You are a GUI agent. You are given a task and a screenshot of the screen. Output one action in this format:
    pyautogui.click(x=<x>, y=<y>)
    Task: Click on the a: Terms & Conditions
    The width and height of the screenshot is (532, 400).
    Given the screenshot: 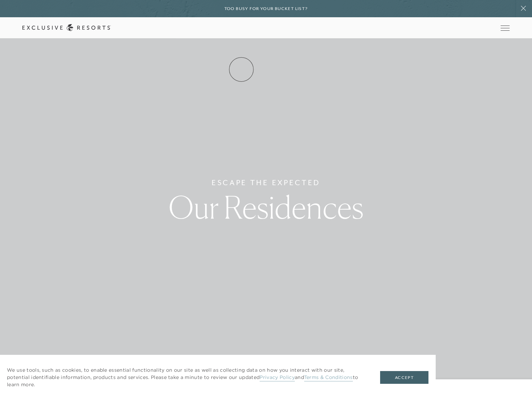 What is the action you would take?
    pyautogui.click(x=328, y=378)
    